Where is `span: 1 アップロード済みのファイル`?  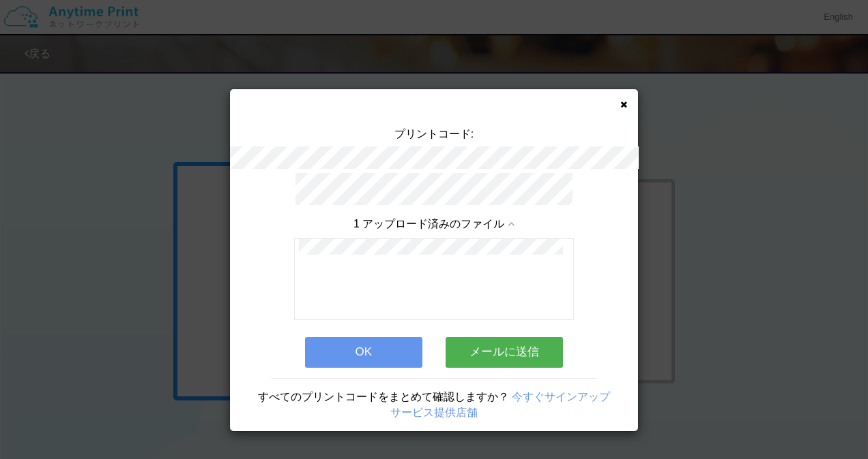 span: 1 アップロード済みのファイル is located at coordinates (428, 224).